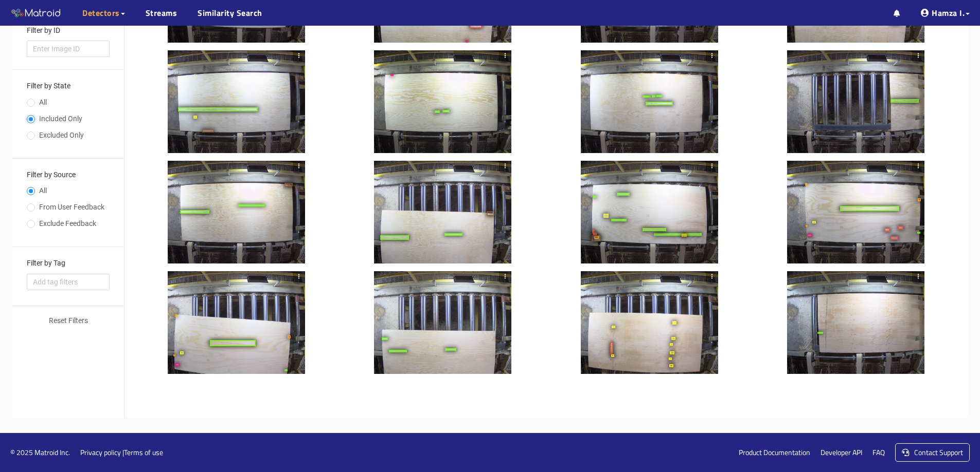 The height and width of the screenshot is (472, 980). What do you see at coordinates (947, 13) in the screenshot?
I see `span: Hamza I.` at bounding box center [947, 13].